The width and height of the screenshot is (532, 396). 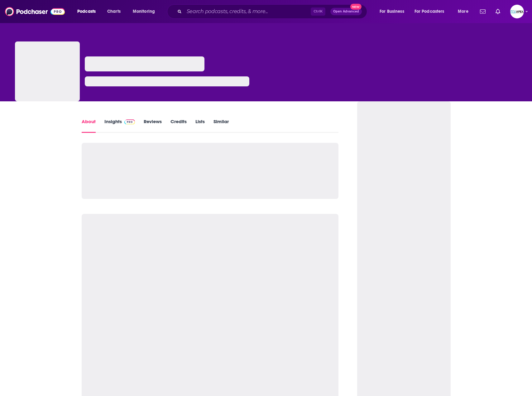 What do you see at coordinates (463, 12) in the screenshot?
I see `span: More` at bounding box center [463, 12].